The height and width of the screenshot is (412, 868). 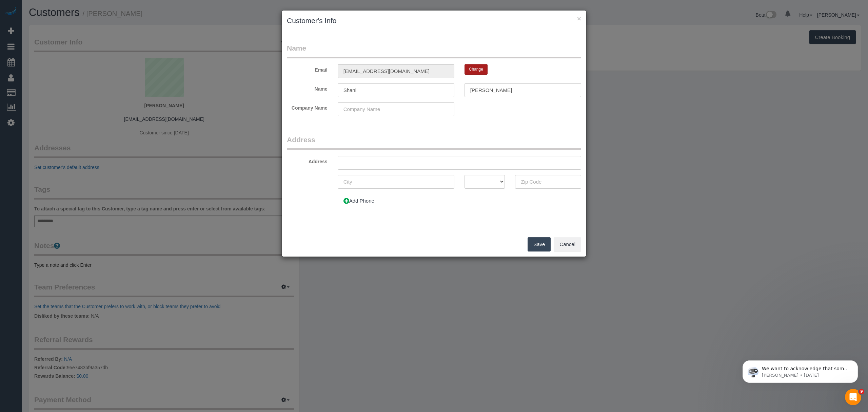 What do you see at coordinates (396, 109) in the screenshot?
I see `input: Company Name` at bounding box center [396, 109].